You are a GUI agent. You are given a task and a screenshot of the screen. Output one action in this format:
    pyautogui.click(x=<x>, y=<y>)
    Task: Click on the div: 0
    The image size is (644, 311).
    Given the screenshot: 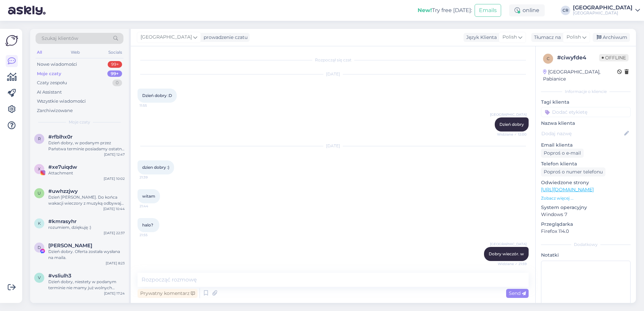 What is the action you would take?
    pyautogui.click(x=117, y=83)
    